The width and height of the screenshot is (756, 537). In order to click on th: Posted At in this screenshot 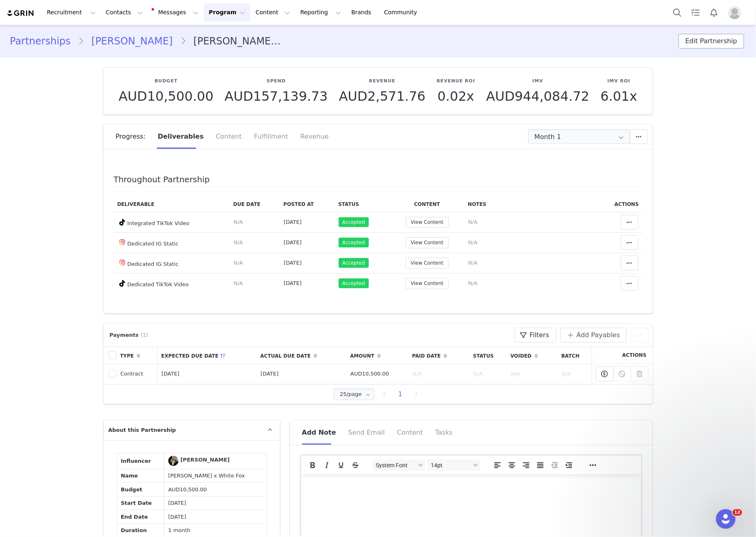, I will do `click(307, 205)`.